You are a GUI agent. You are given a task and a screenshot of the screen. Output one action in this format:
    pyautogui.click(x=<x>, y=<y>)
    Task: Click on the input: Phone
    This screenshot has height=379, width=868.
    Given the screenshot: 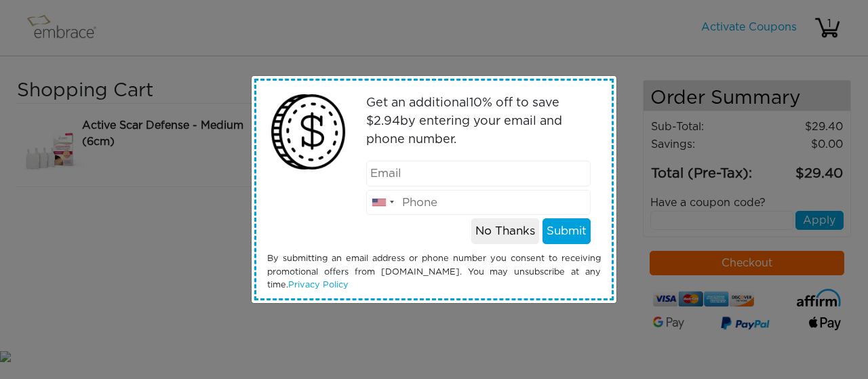 What is the action you would take?
    pyautogui.click(x=479, y=203)
    